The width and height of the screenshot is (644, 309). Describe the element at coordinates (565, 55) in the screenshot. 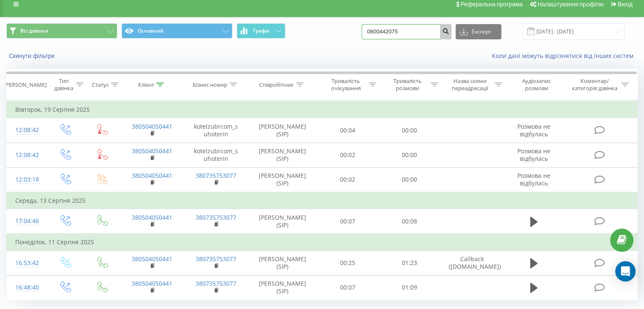

I see `a: Коли дані можуть відрізнятися вiд інших систем` at that location.